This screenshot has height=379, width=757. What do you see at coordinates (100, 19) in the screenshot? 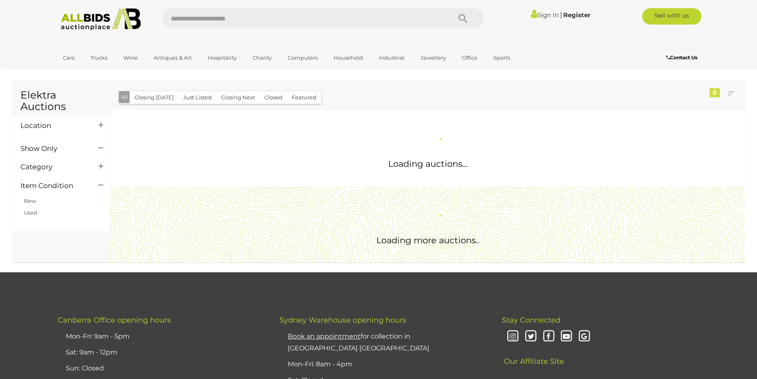
I see `img: Allbids.com.au` at bounding box center [100, 19].